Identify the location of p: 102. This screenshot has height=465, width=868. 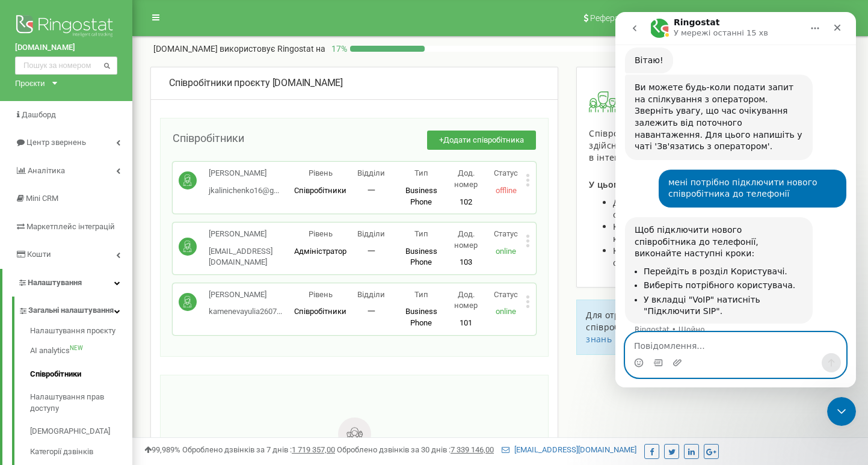
(466, 202).